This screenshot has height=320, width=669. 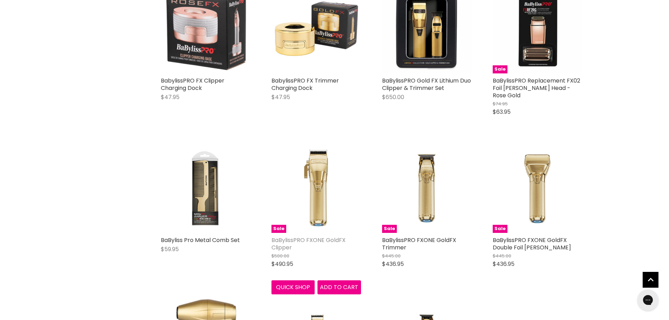 What do you see at coordinates (339, 287) in the screenshot?
I see `button: Add to cart` at bounding box center [339, 287].